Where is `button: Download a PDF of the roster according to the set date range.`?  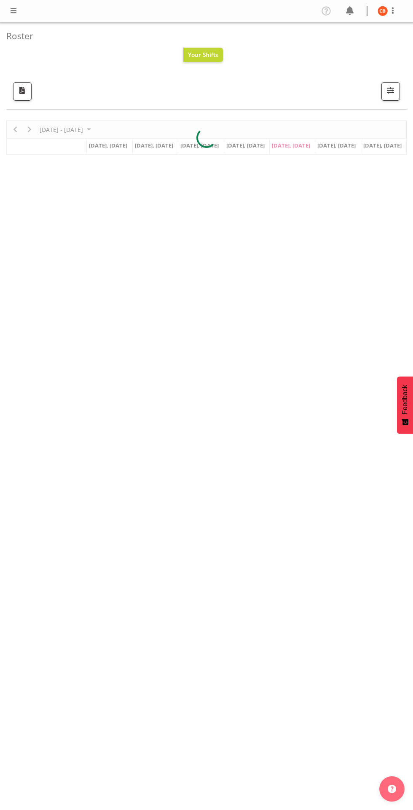 button: Download a PDF of the roster according to the set date range. is located at coordinates (22, 91).